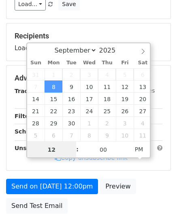  I want to click on span: October 5, 2025, so click(36, 135).